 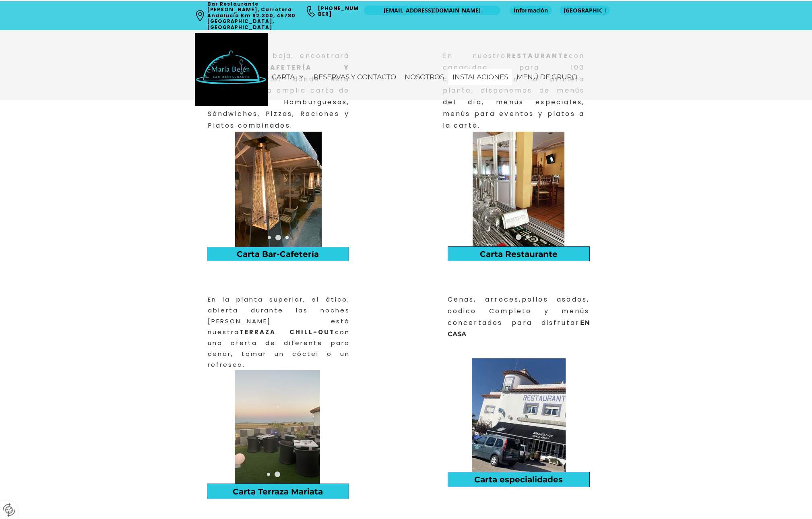 What do you see at coordinates (530, 10) in the screenshot?
I see `a: Información` at bounding box center [530, 10].